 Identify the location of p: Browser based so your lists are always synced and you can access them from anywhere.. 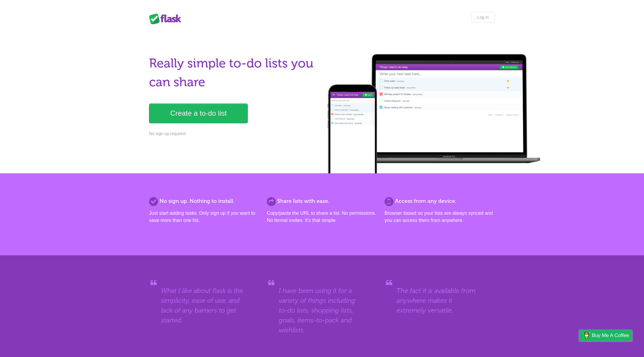
(440, 217).